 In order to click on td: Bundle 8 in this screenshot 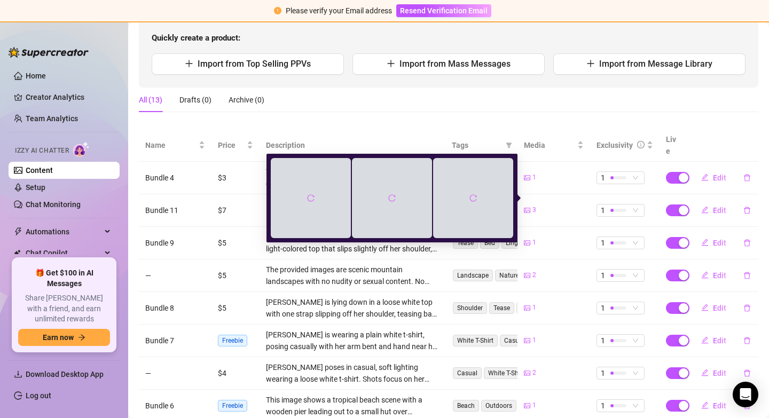, I will do `click(175, 308)`.